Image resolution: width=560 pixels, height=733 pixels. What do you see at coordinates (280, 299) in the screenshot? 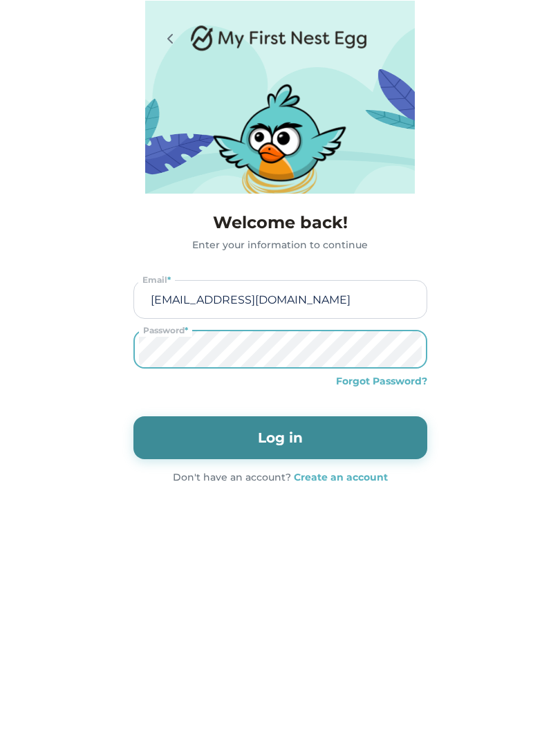
I see `input: Email` at bounding box center [280, 299].